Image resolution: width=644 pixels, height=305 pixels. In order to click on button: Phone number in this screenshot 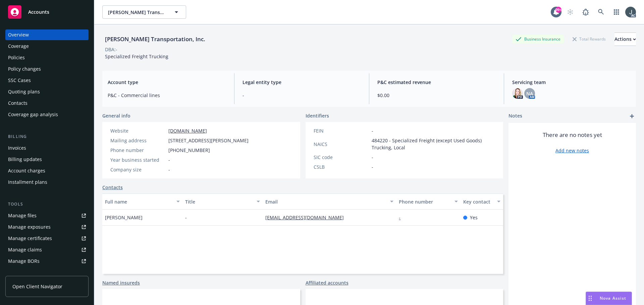, I will do `click(428, 202)`.